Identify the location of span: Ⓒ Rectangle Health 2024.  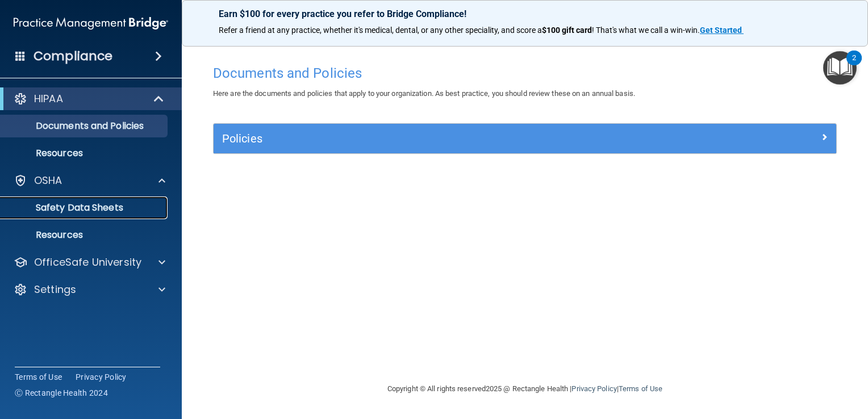
(62, 393).